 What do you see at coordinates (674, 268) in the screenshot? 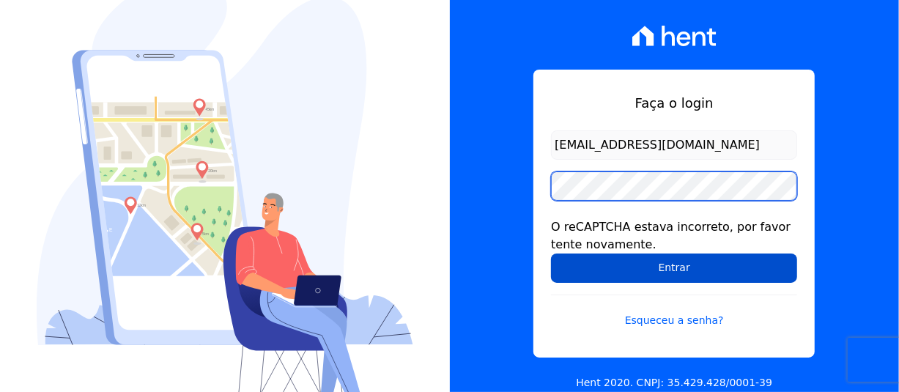
I see `input: Entrar` at bounding box center [674, 268].